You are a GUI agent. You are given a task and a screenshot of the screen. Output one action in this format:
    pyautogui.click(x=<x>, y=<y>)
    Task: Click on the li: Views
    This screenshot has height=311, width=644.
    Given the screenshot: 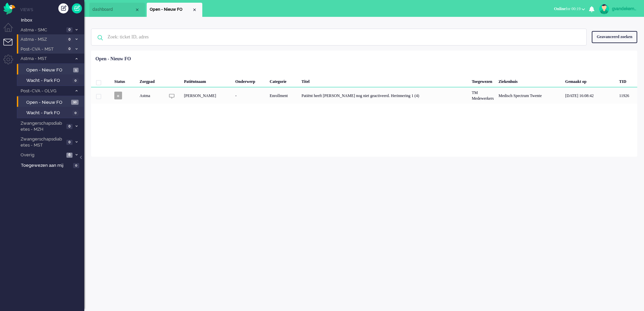 What is the action you would take?
    pyautogui.click(x=52, y=10)
    